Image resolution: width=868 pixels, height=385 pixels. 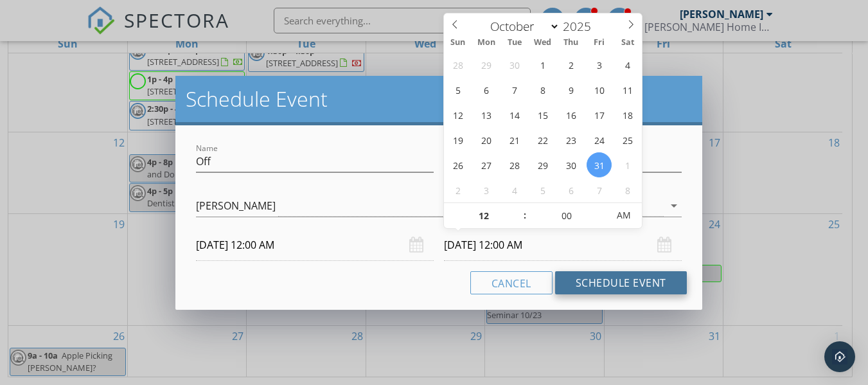 I want to click on span: October 4, 2025, so click(x=627, y=64).